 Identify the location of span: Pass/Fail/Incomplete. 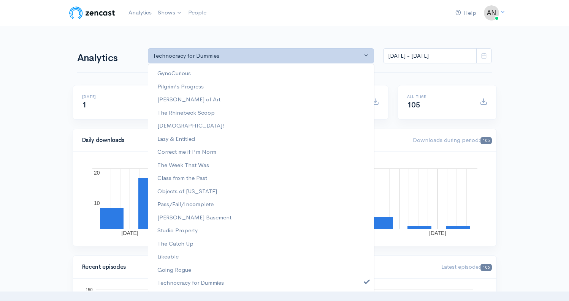
(185, 204).